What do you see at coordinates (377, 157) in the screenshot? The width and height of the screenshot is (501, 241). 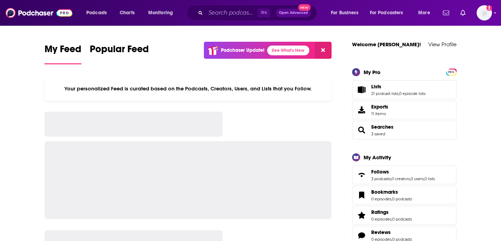 I see `div: My Activity` at bounding box center [377, 157].